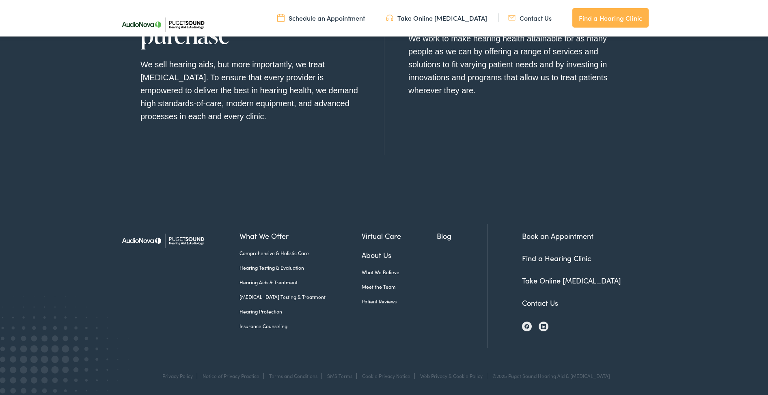 Image resolution: width=768 pixels, height=395 pixels. I want to click on a: Patient Reviews, so click(399, 301).